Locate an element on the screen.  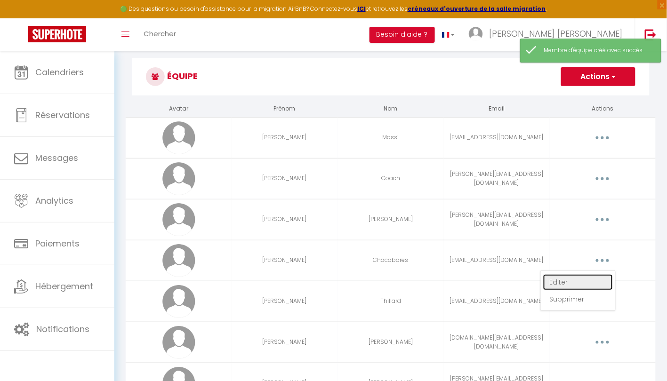
td: Coach is located at coordinates (390, 178).